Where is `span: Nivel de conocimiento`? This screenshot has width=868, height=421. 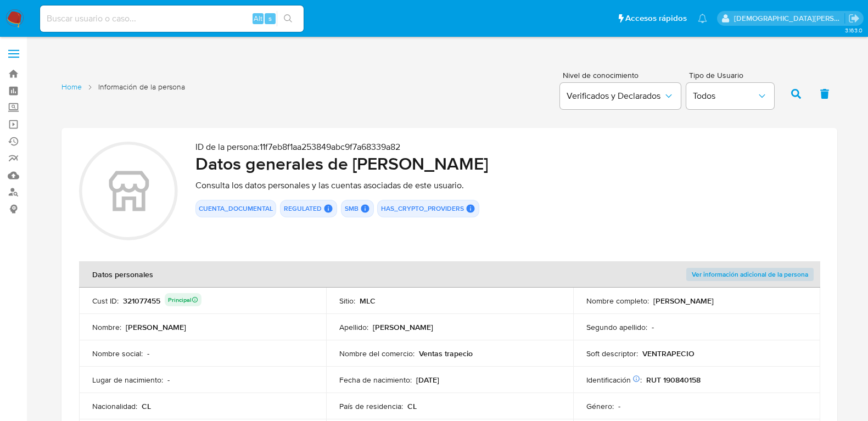 span: Nivel de conocimiento is located at coordinates (622, 75).